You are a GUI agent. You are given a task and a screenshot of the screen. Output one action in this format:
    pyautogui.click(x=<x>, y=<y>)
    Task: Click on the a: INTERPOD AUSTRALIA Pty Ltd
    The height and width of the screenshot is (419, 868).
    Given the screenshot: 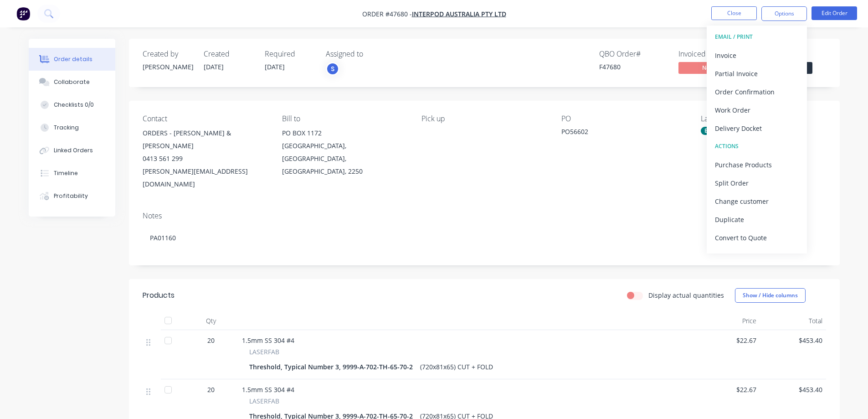 What is the action you would take?
    pyautogui.click(x=459, y=14)
    